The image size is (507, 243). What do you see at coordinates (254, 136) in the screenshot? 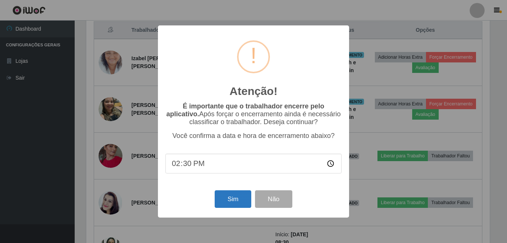
I see `p: Você confirma a data e hora de encerramento abaixo?` at bounding box center [254, 136].